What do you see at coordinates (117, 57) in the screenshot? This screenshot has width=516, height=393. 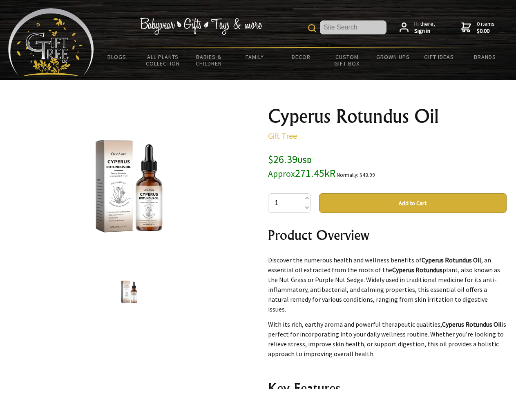 I see `a: BLOGS` at bounding box center [117, 57].